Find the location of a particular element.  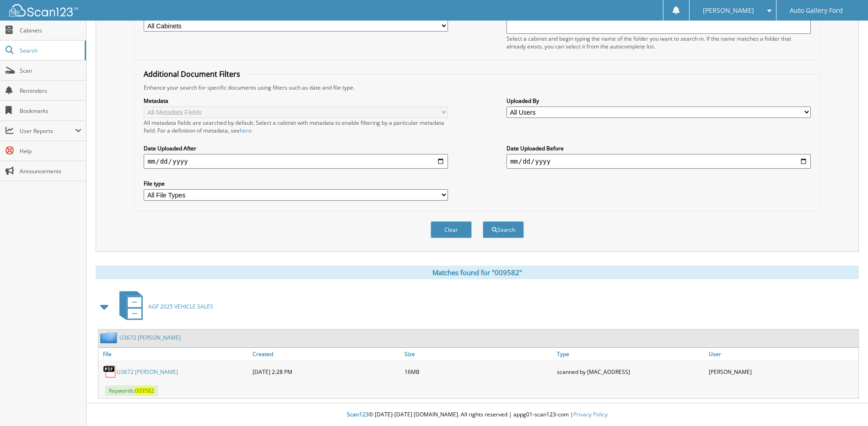

a: Size is located at coordinates (478, 354).